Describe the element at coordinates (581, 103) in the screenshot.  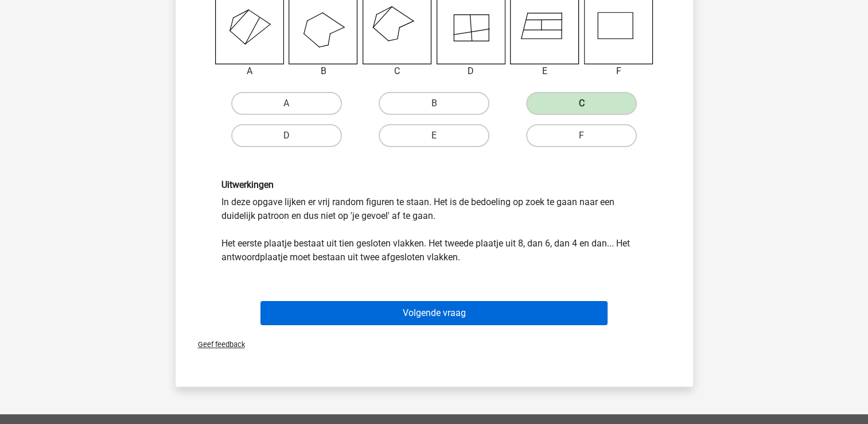
I see `label: C` at that location.